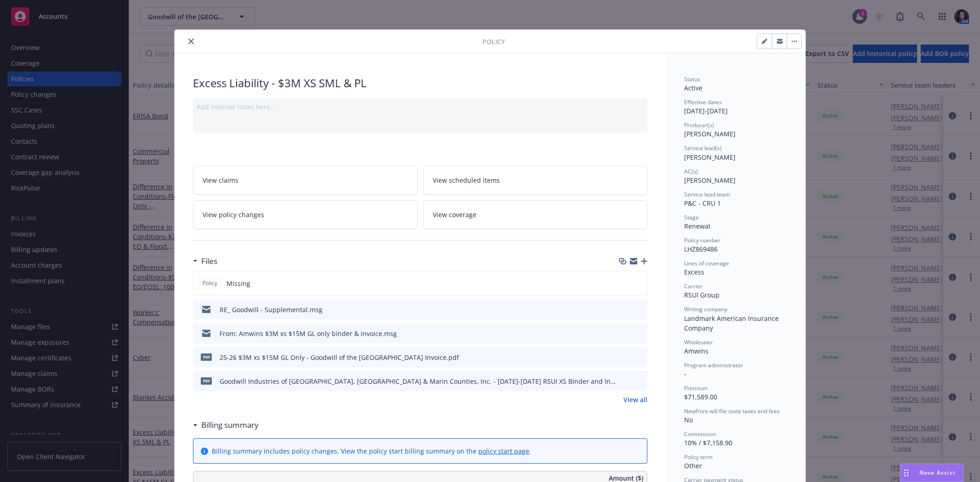 The width and height of the screenshot is (980, 482). Describe the element at coordinates (695, 272) in the screenshot. I see `span: Excess` at that location.